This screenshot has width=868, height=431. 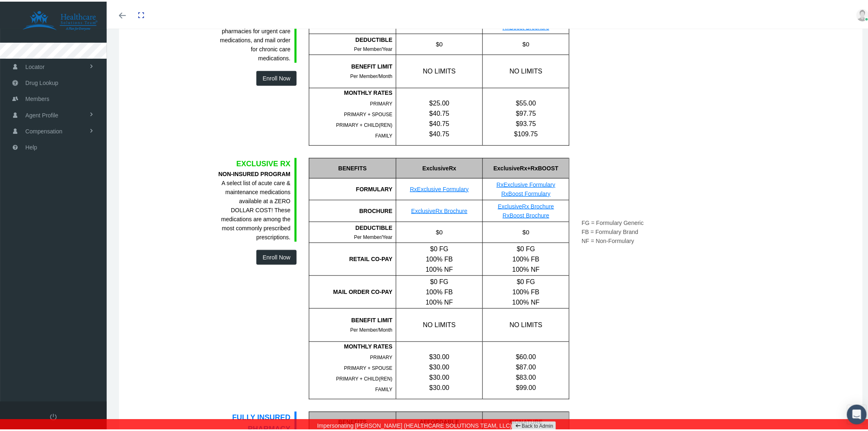 What do you see at coordinates (439, 101) in the screenshot?
I see `div: $25.00` at bounding box center [439, 101].